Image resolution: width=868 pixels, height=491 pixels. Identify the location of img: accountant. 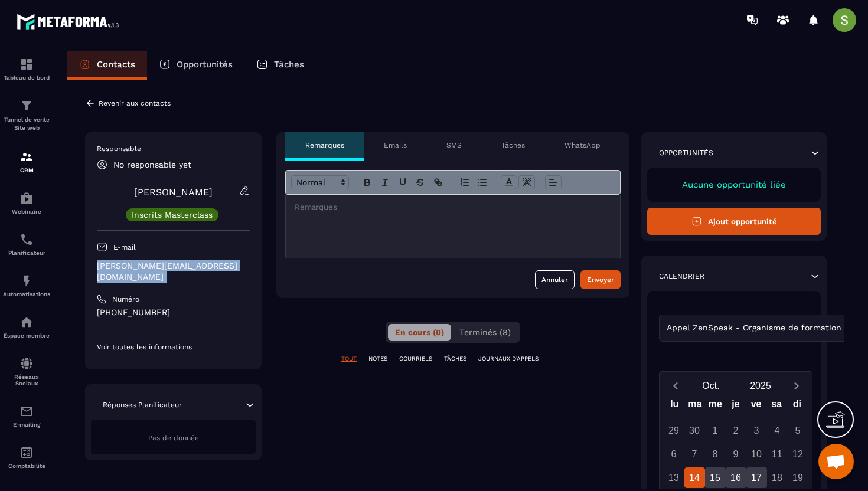
(26, 452).